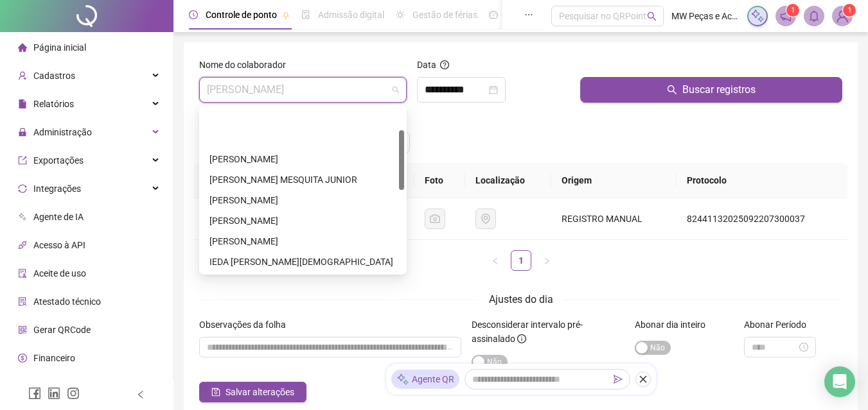 Image resolution: width=868 pixels, height=410 pixels. What do you see at coordinates (522, 339) in the screenshot?
I see `span: info-circle` at bounding box center [522, 339].